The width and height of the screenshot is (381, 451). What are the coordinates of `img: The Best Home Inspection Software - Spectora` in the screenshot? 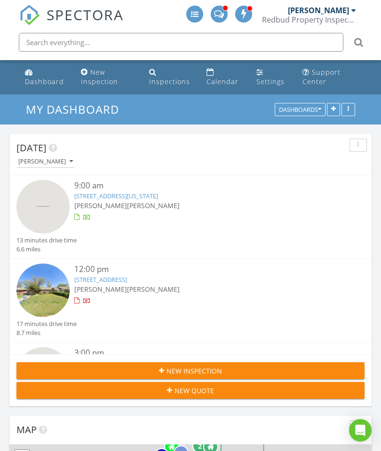 It's located at (30, 15).